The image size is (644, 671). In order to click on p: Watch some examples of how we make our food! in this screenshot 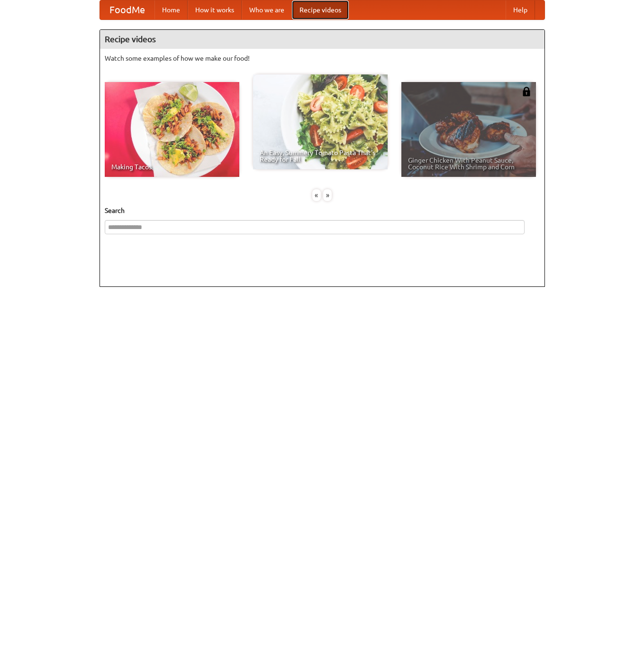, I will do `click(322, 59)`.